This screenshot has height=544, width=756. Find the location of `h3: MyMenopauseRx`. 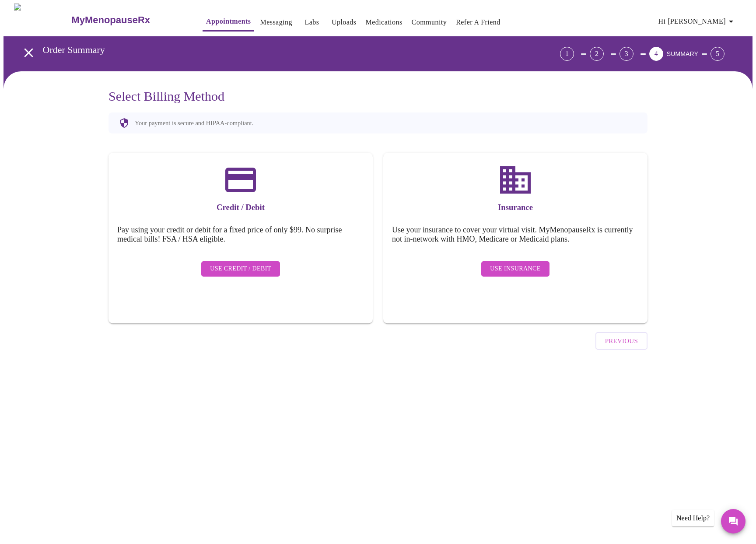

h3: MyMenopauseRx is located at coordinates (111, 20).